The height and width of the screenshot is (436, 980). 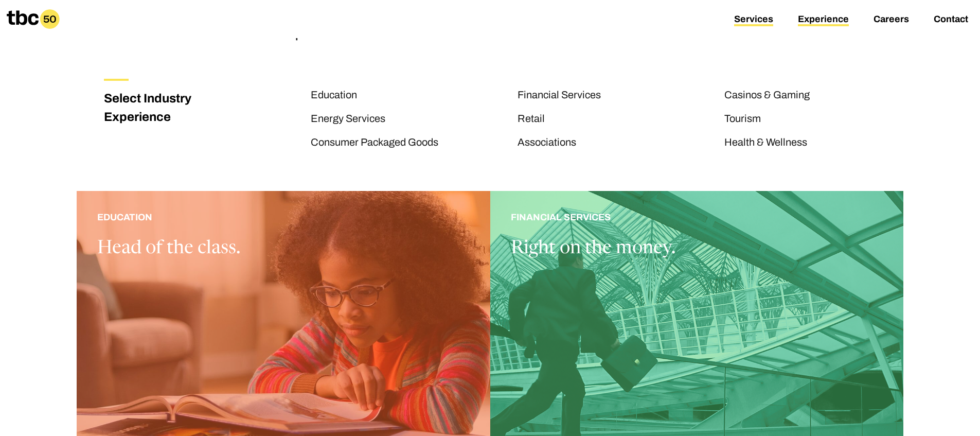 What do you see at coordinates (823, 20) in the screenshot?
I see `a: Experience` at bounding box center [823, 20].